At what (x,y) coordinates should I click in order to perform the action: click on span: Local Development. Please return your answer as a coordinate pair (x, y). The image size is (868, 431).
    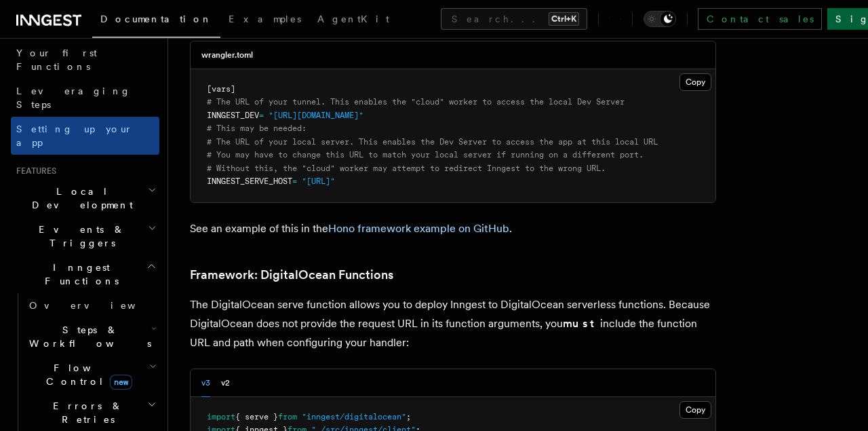
    Looking at the image, I should click on (79, 198).